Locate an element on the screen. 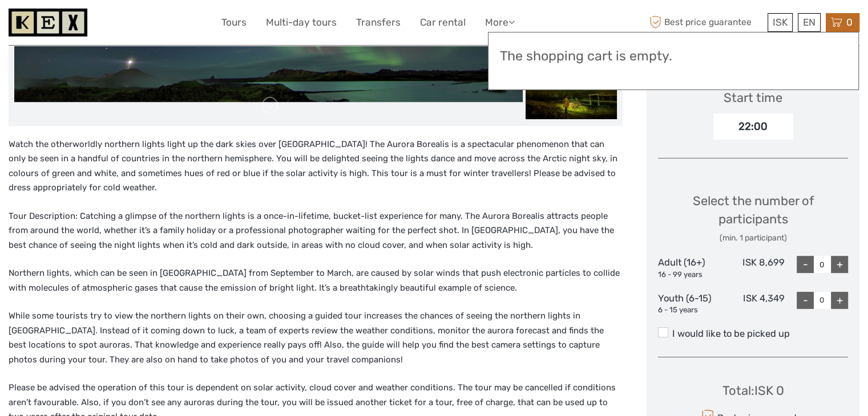 This screenshot has height=416, width=868. span: Best price guarantee is located at coordinates (705, 22).